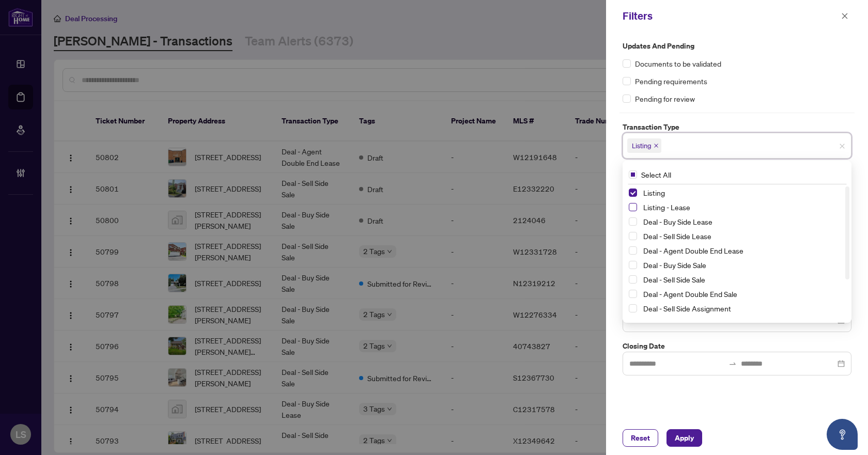  What do you see at coordinates (733, 363) in the screenshot?
I see `span: swap-right` at bounding box center [733, 363].